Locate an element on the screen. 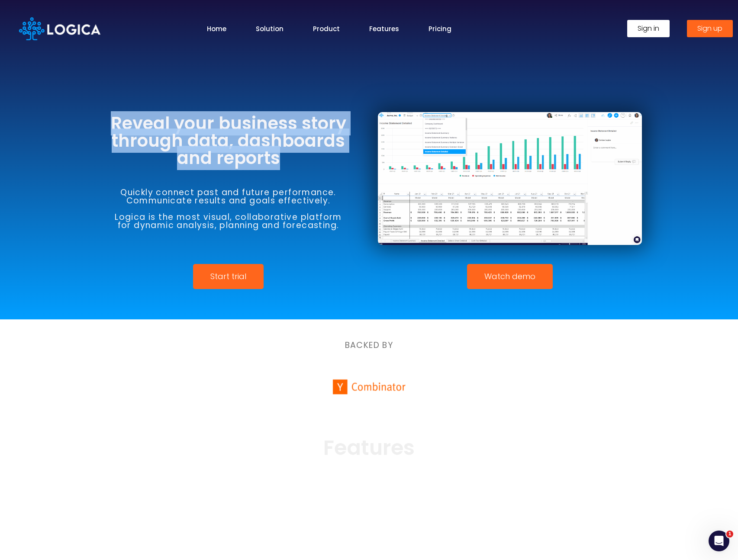 The height and width of the screenshot is (560, 738). span: Sign in is located at coordinates (649, 28).